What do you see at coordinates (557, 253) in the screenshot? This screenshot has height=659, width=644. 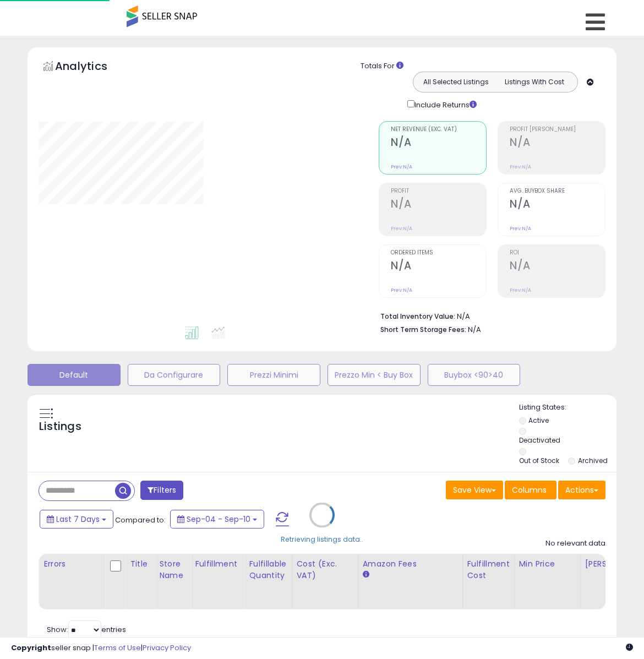 I see `span: ROI` at bounding box center [557, 253].